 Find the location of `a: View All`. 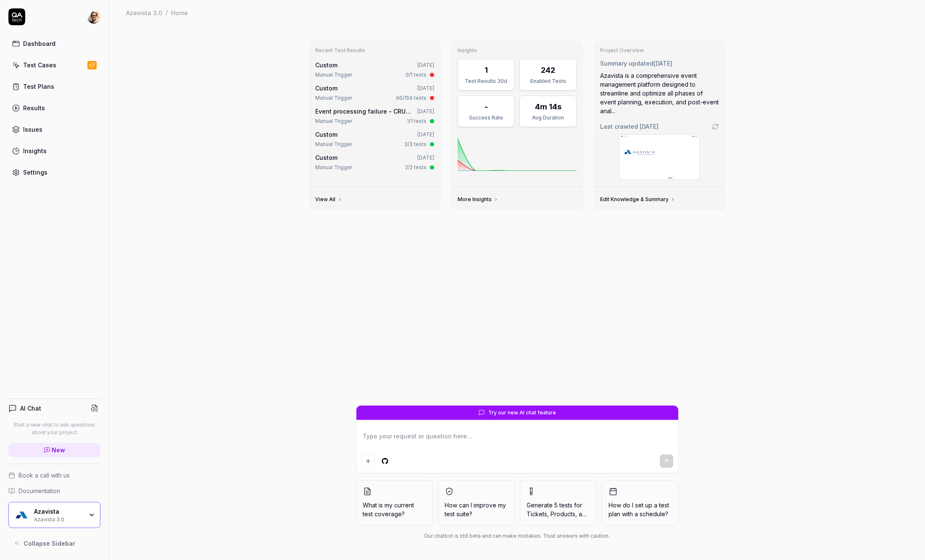

a: View All is located at coordinates (329, 199).